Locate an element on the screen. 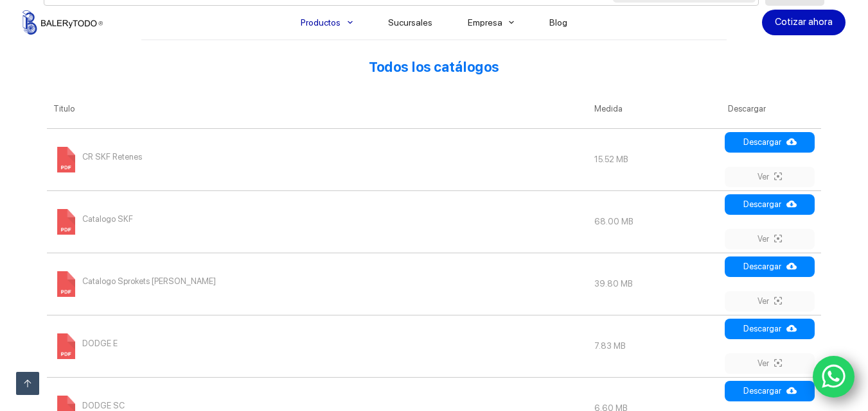  td: 39.80 MB is located at coordinates (654, 284).